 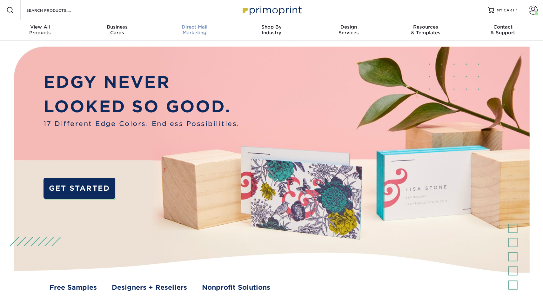 What do you see at coordinates (40, 27) in the screenshot?
I see `span: View All` at bounding box center [40, 27].